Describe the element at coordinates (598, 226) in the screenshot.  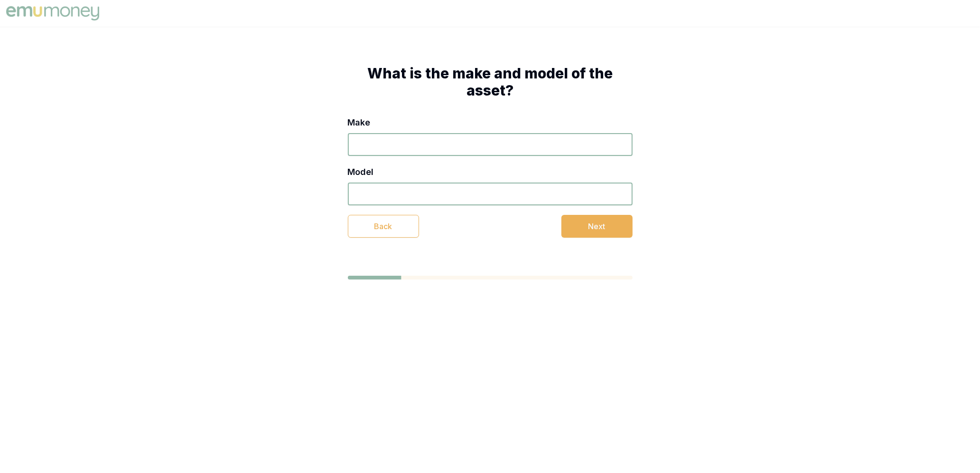
I see `button: Next` at that location.